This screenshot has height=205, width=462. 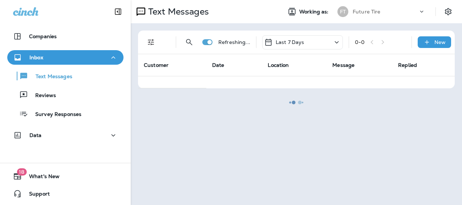 What do you see at coordinates (65, 95) in the screenshot?
I see `button: Reviews` at bounding box center [65, 95].